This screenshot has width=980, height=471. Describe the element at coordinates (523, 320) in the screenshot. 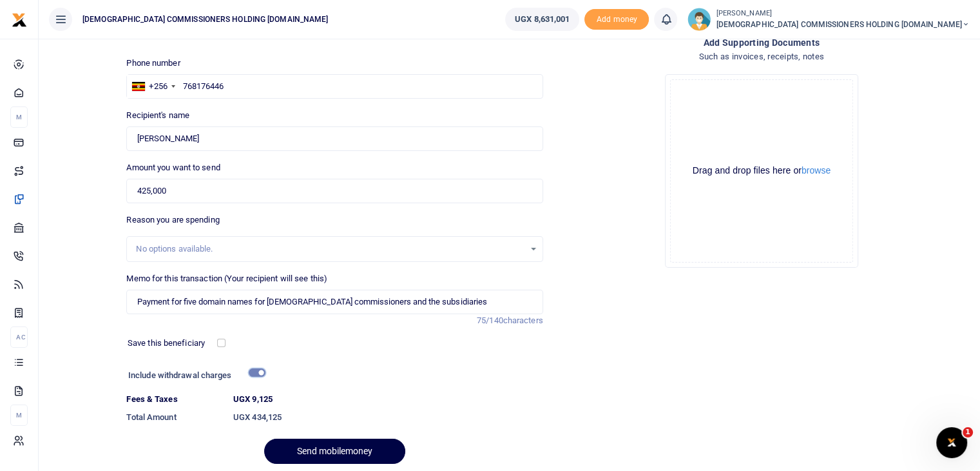

I see `span: characters` at that location.